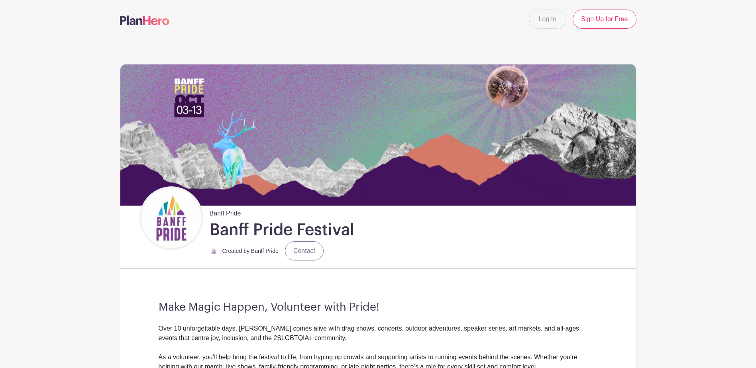 Image resolution: width=756 pixels, height=368 pixels. Describe the element at coordinates (604, 19) in the screenshot. I see `a: Sign Up for Free` at that location.